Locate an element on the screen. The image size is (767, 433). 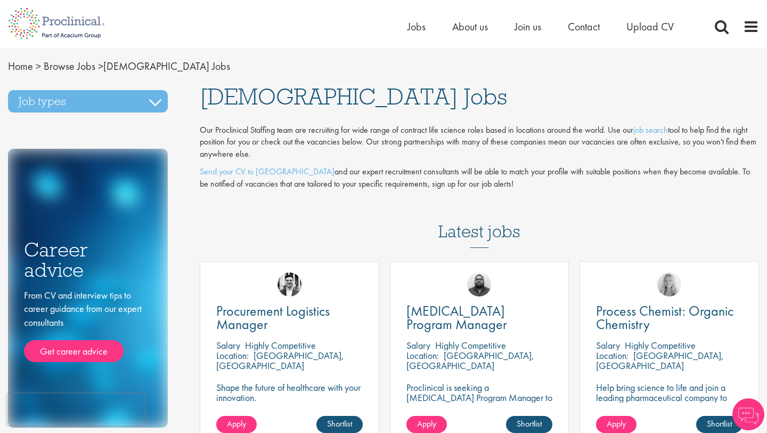
a: Contact is located at coordinates (584, 27).